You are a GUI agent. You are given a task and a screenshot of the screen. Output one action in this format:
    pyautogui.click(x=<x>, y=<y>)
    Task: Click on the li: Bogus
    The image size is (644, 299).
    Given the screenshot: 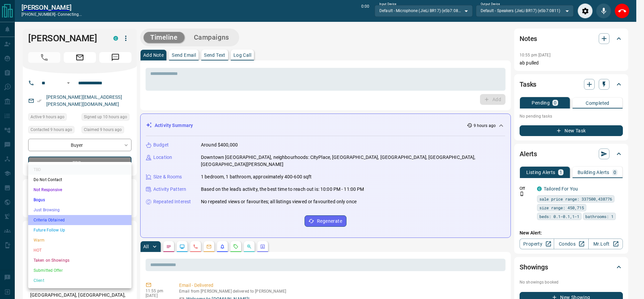 What is the action you would take?
    pyautogui.click(x=80, y=200)
    